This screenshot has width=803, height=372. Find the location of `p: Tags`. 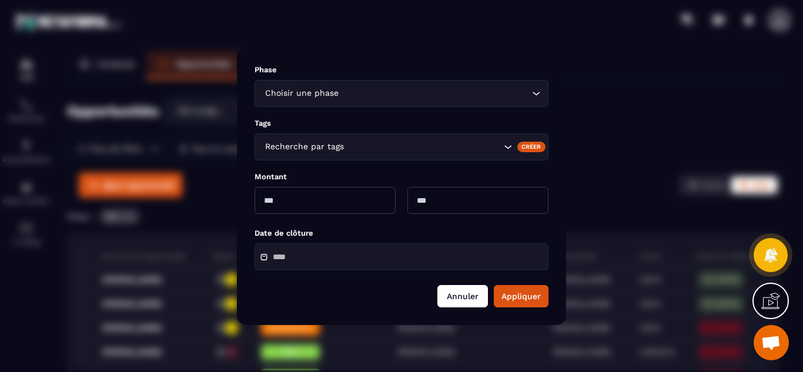

p: Tags is located at coordinates (402, 123).